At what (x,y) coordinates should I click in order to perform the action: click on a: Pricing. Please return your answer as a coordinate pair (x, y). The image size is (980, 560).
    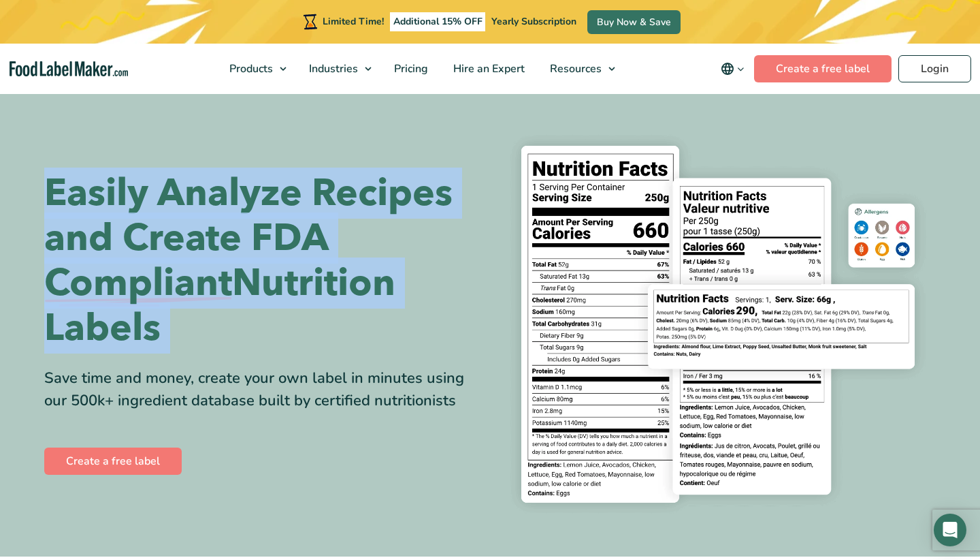
    Looking at the image, I should click on (410, 69).